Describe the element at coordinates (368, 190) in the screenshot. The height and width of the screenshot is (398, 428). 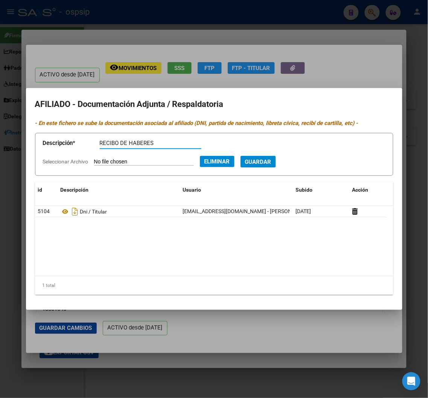
I see `datatable-header-cell: Acción` at that location.